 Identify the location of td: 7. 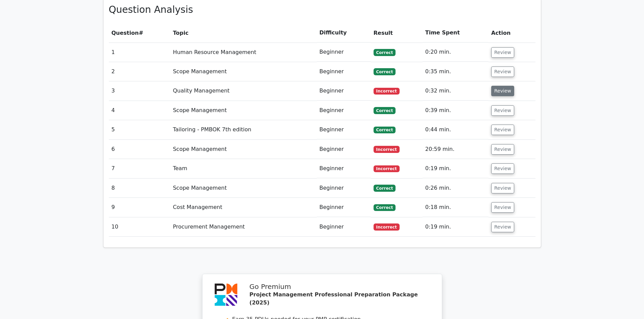
(140, 169).